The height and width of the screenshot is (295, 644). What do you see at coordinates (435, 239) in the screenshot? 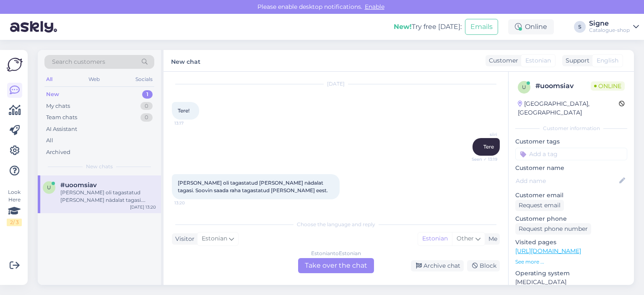
I see `div: Estonian` at bounding box center [435, 239].